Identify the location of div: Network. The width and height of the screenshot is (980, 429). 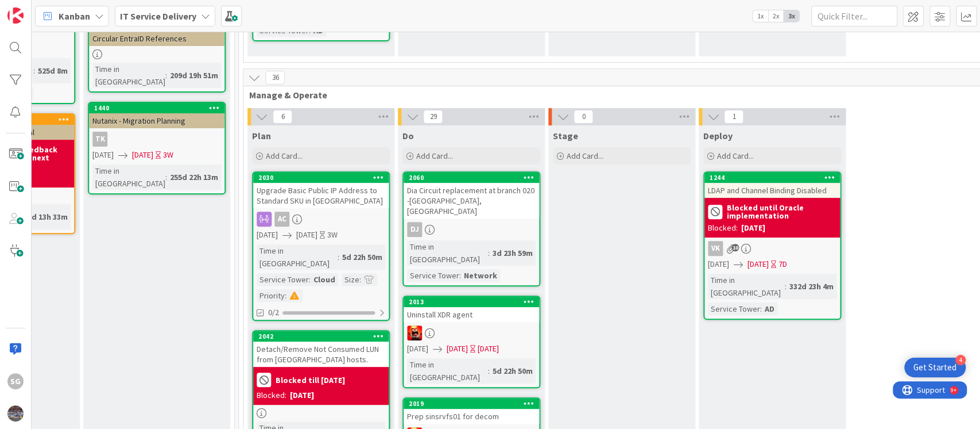
(480, 276).